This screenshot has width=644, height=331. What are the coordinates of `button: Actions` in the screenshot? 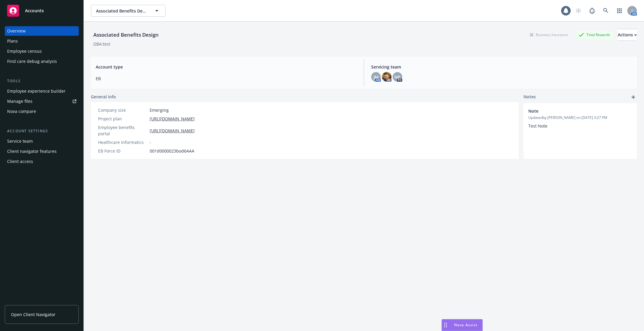 It's located at (627, 35).